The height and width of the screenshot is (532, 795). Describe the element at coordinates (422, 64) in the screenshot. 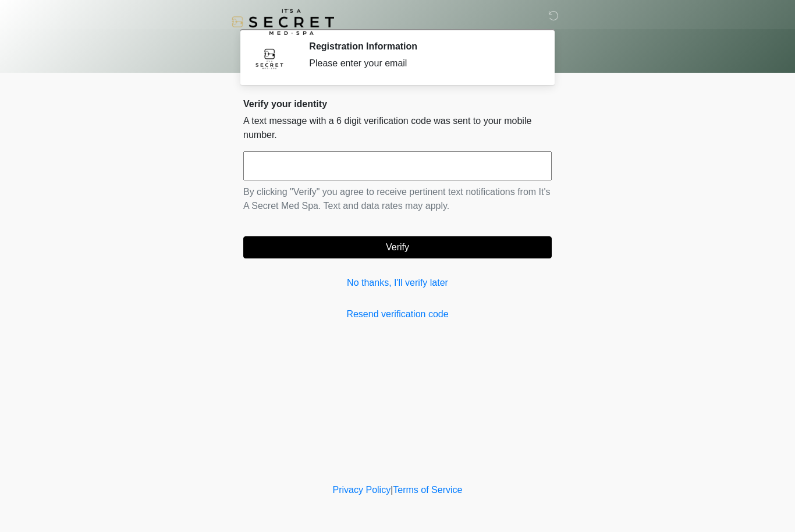

I see `div: Please enter your email` at that location.